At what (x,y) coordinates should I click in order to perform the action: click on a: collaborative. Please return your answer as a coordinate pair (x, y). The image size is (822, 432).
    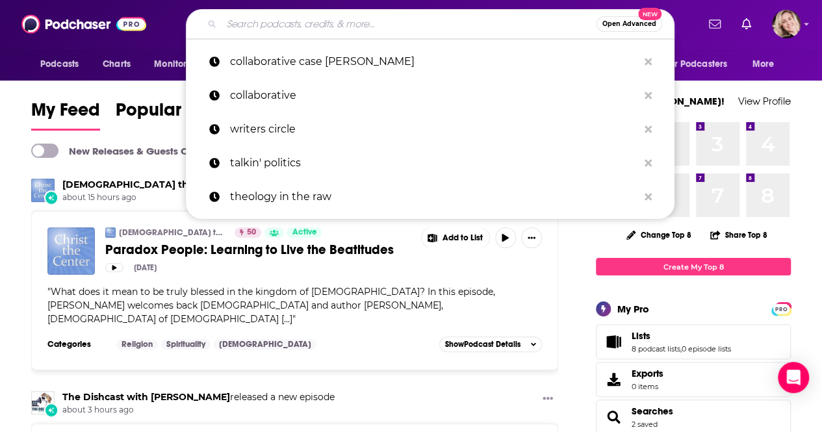
    Looking at the image, I should click on (430, 96).